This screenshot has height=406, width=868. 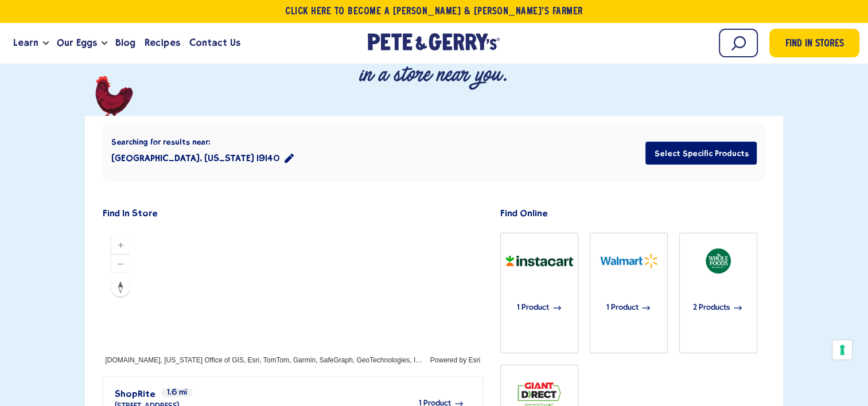 I want to click on a: Learn, so click(x=26, y=43).